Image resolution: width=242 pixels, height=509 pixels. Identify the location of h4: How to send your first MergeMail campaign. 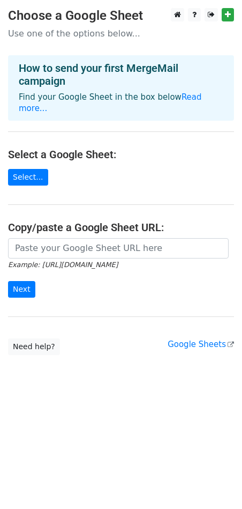
(121, 75).